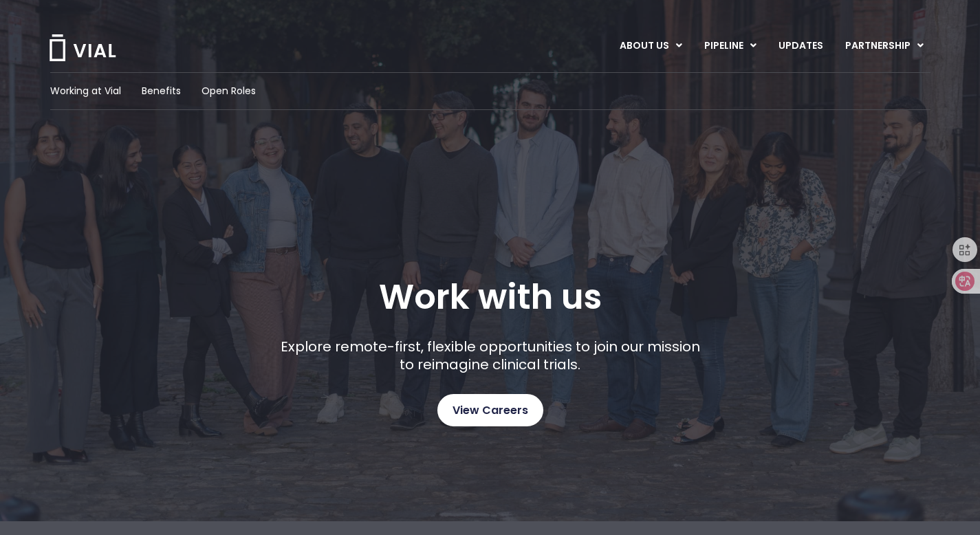 The width and height of the screenshot is (980, 535). Describe the element at coordinates (651, 46) in the screenshot. I see `a: ABOUT USMenu Toggle` at that location.